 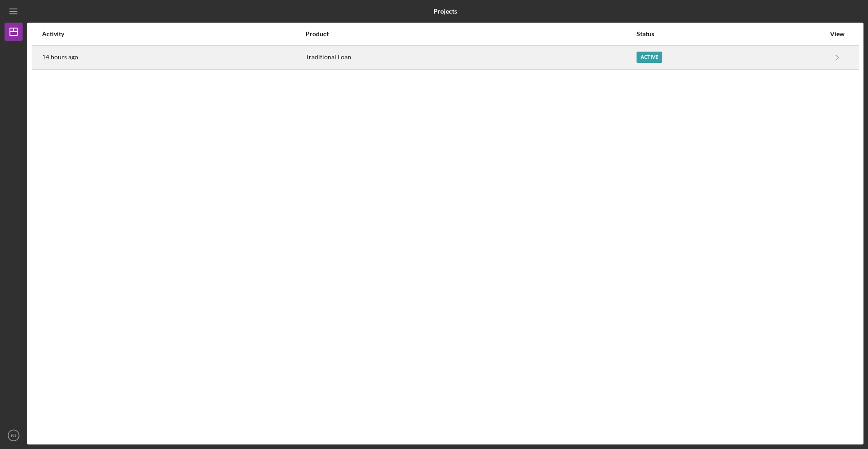 What do you see at coordinates (60, 57) in the screenshot?
I see `time: 2025-08-27 02:09` at bounding box center [60, 57].